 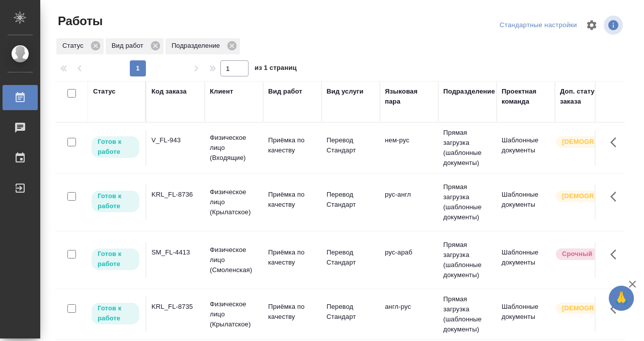 What do you see at coordinates (345, 91) in the screenshot?
I see `div: Вид услуги` at bounding box center [345, 91].